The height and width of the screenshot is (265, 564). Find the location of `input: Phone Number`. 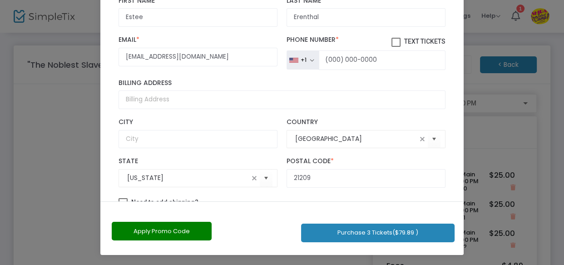

input: Phone Number is located at coordinates (382, 60).